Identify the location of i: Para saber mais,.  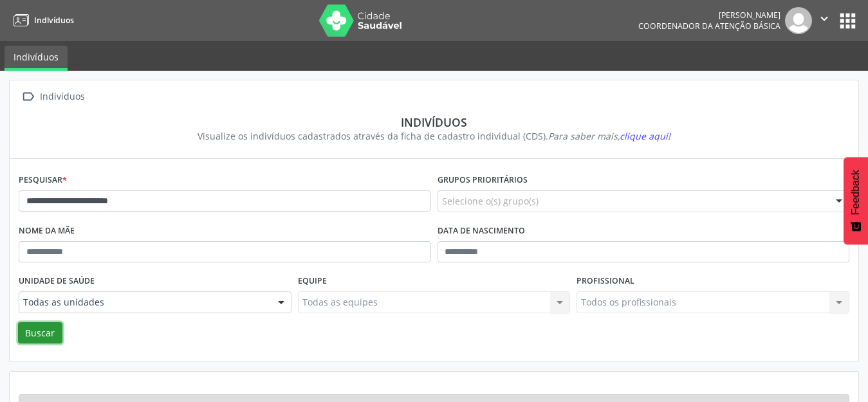
(609, 136).